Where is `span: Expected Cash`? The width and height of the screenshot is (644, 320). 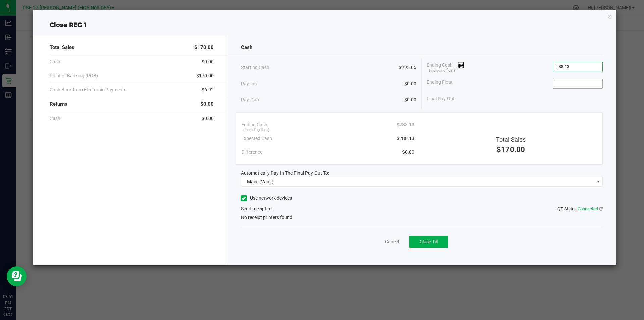
span: Expected Cash is located at coordinates (257, 138).